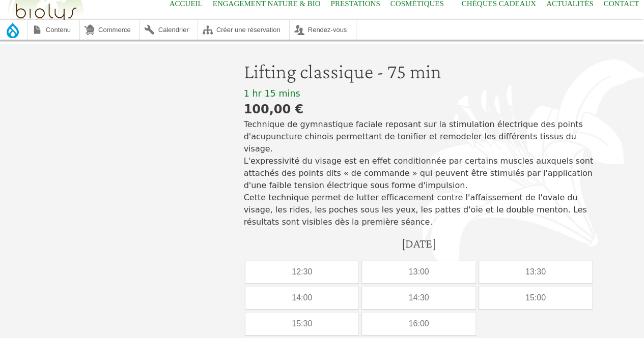  I want to click on div: 15:00, so click(536, 298).